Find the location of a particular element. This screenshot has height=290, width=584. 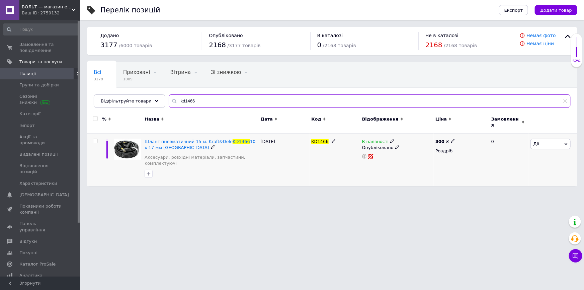

a: Немає ціни is located at coordinates (540, 44).